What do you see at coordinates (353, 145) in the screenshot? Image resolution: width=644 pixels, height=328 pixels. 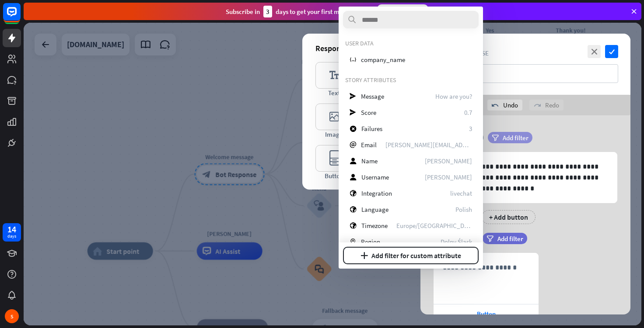 I see `i: email` at bounding box center [353, 145].